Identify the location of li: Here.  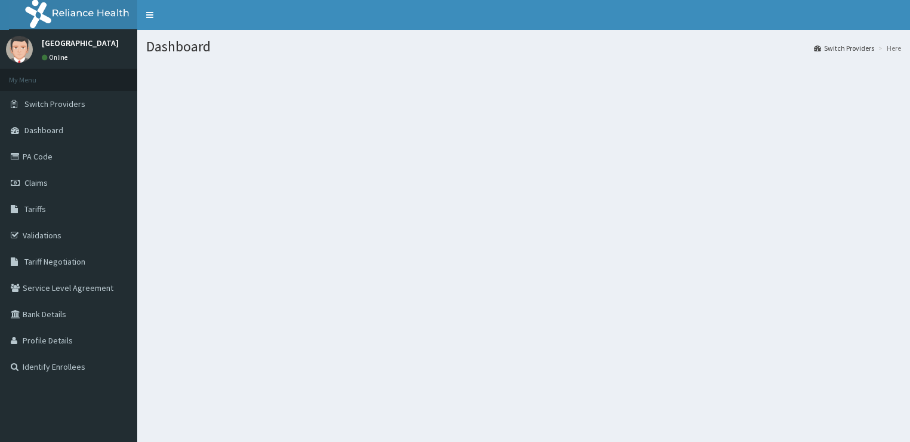
(888, 48).